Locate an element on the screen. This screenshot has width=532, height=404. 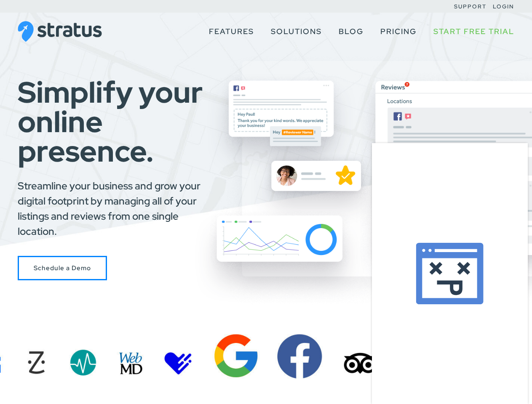
a: Login is located at coordinates (504, 6).